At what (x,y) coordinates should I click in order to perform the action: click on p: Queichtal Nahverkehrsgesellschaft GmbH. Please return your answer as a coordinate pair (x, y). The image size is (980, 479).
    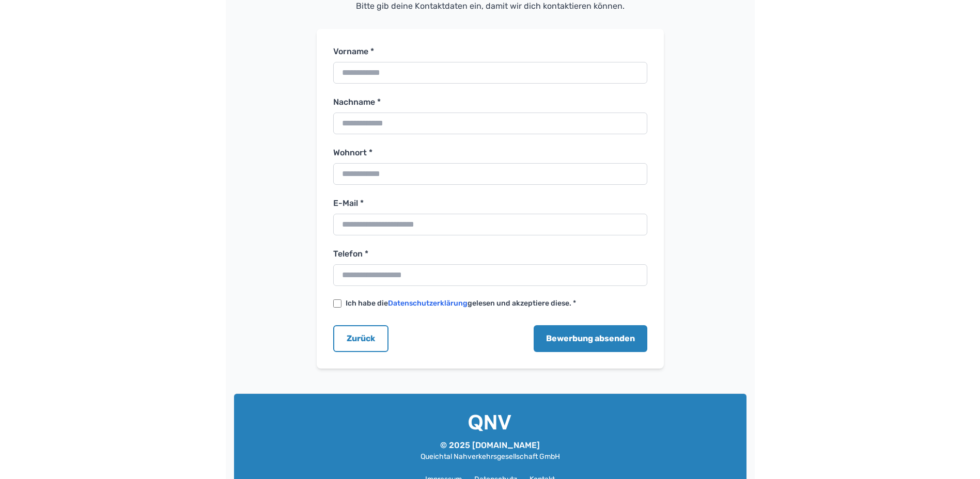
    Looking at the image, I should click on (490, 457).